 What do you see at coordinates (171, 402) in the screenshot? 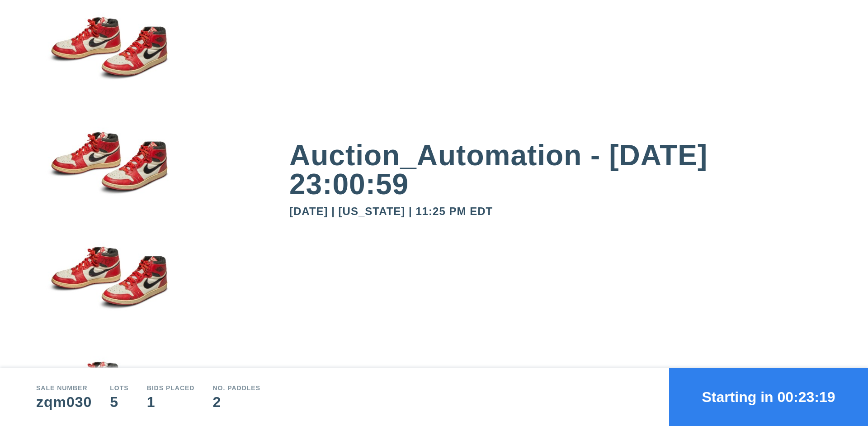
I see `div: 1` at bounding box center [171, 402].